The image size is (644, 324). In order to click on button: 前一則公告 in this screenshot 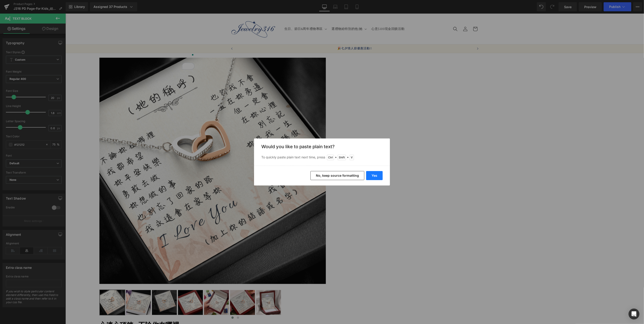, I will do `click(166, 35)`.